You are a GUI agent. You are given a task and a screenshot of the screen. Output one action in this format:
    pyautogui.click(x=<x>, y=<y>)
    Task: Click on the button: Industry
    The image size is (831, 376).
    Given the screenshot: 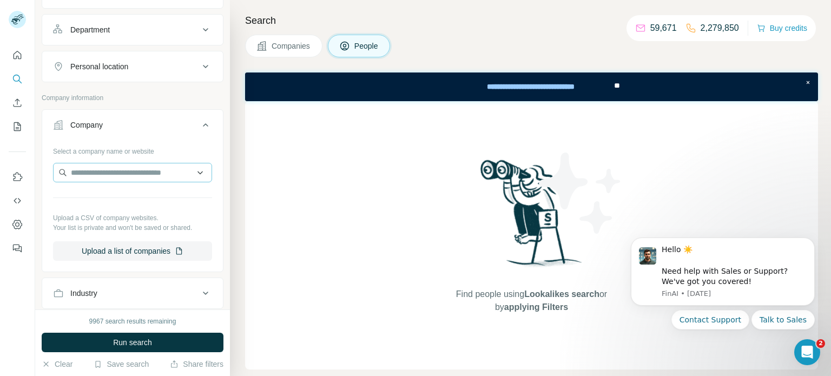 What is the action you would take?
    pyautogui.click(x=133, y=293)
    